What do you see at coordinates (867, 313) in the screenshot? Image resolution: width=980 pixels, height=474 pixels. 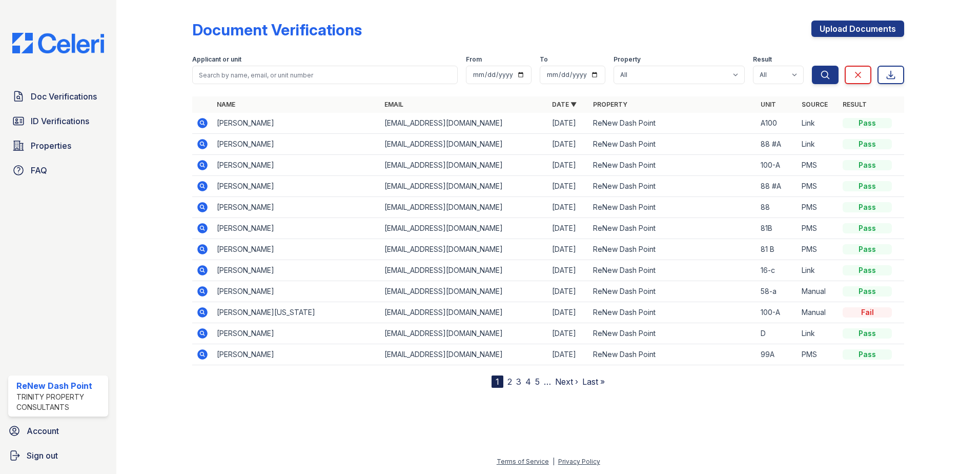 I see `div: Fail` at bounding box center [867, 313].